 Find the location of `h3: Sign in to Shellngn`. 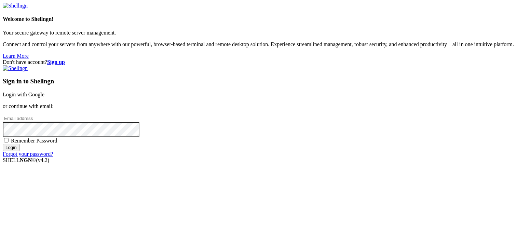

h3: Sign in to Shellngn is located at coordinates (265, 81).